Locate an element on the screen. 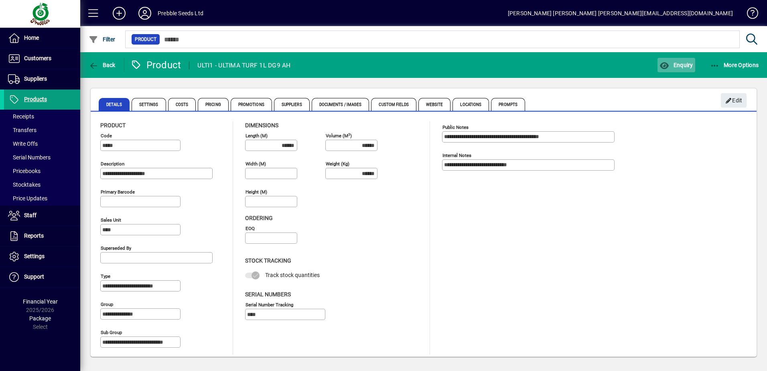  mat-label: Code is located at coordinates (106, 136).